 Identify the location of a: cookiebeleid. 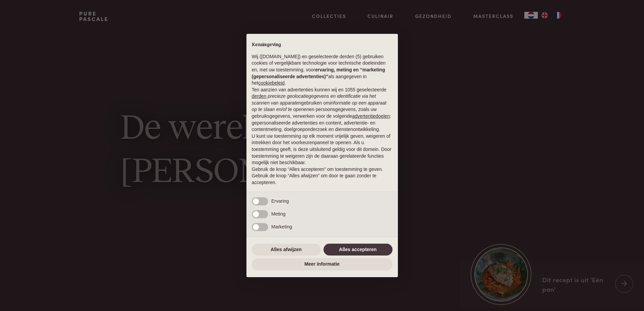
(272, 83).